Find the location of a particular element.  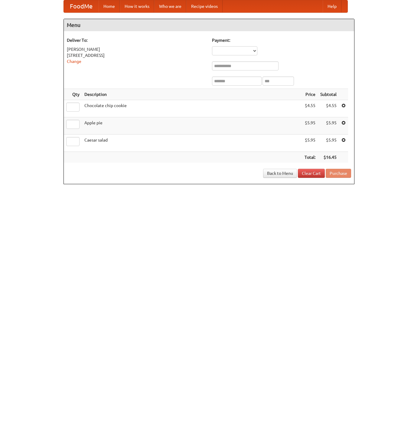

th: Price is located at coordinates (310, 94).